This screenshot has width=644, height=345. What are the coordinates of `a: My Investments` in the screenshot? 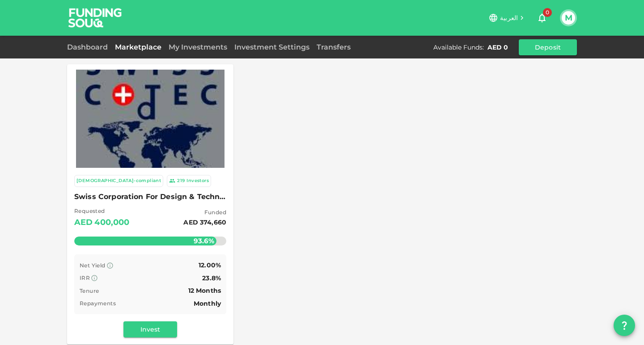 It's located at (198, 47).